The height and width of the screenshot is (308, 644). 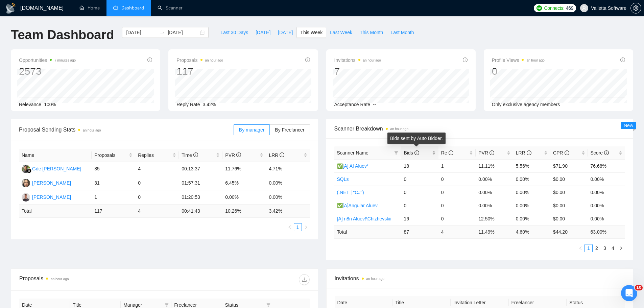 What do you see at coordinates (133, 8) in the screenshot?
I see `span: Dashboard` at bounding box center [133, 8].